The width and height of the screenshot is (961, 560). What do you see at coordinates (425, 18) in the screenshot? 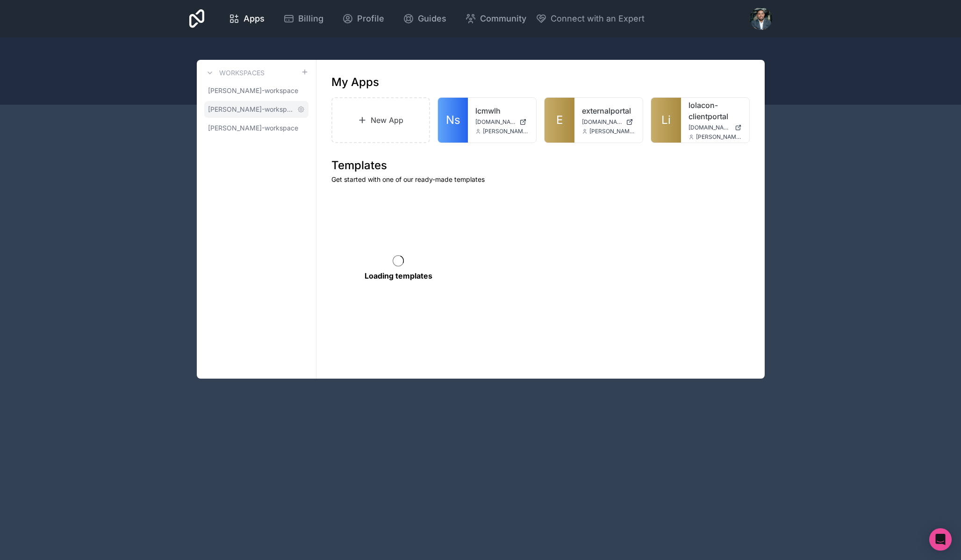
I see `a: Guides` at bounding box center [425, 18].